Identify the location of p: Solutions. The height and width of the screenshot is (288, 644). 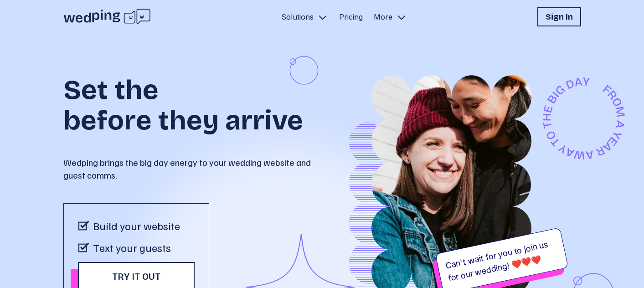
(297, 17).